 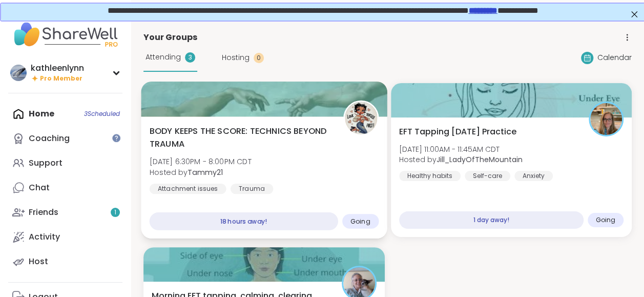 What do you see at coordinates (361, 118) in the screenshot?
I see `img: Tammy21` at bounding box center [361, 118].